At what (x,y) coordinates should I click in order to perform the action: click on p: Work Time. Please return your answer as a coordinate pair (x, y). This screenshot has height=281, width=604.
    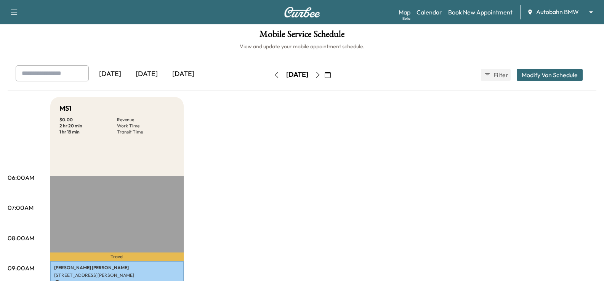
    Looking at the image, I should click on (145, 126).